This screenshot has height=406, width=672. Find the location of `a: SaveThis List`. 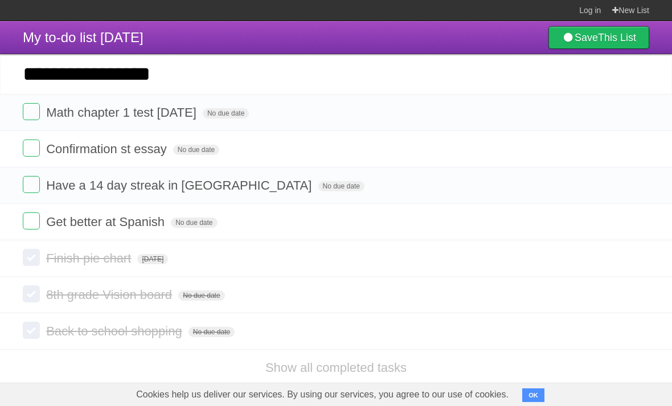

a: SaveThis List is located at coordinates (598, 38).